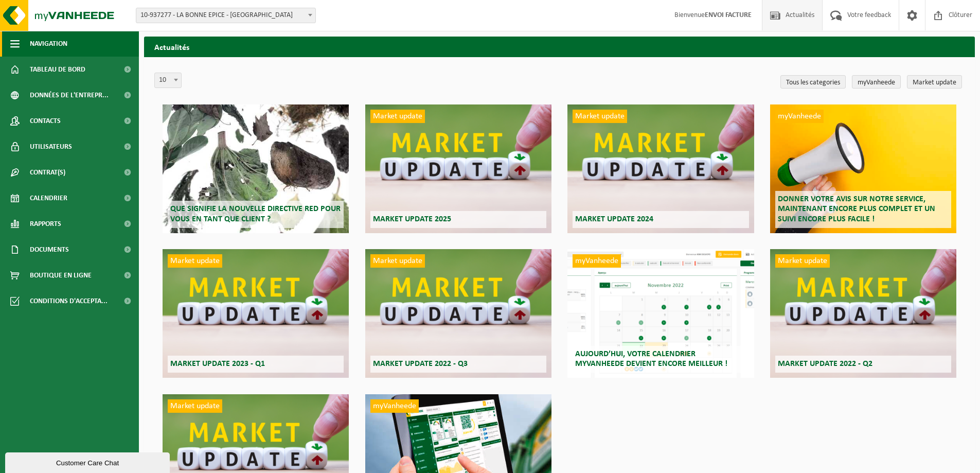 The image size is (980, 473). Describe the element at coordinates (68, 301) in the screenshot. I see `span: Conditions d'accepta...` at that location.